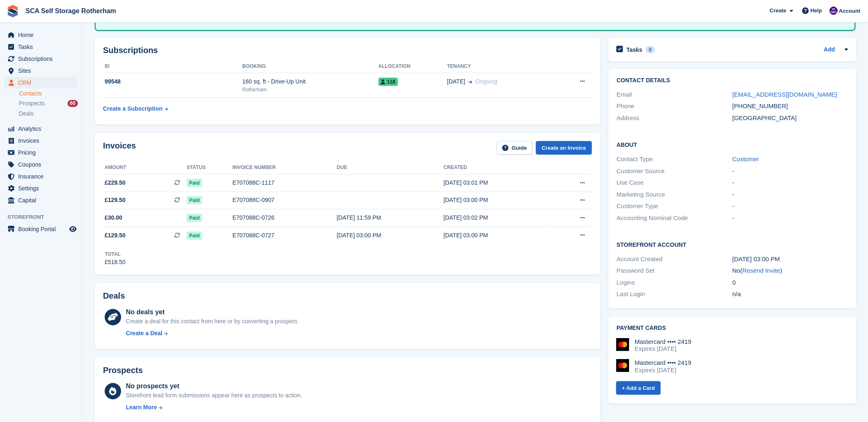  I want to click on div: Phone, so click(675, 106).